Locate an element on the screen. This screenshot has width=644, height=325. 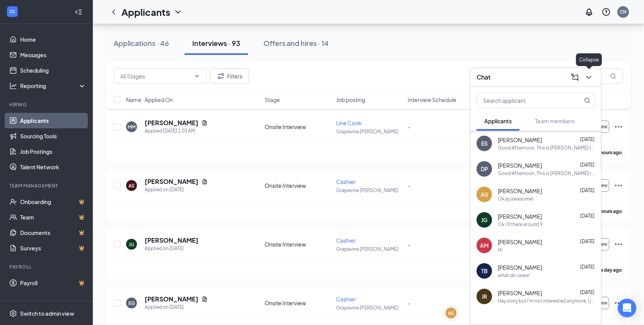
div: Okay awesome! is located at coordinates (516, 199).